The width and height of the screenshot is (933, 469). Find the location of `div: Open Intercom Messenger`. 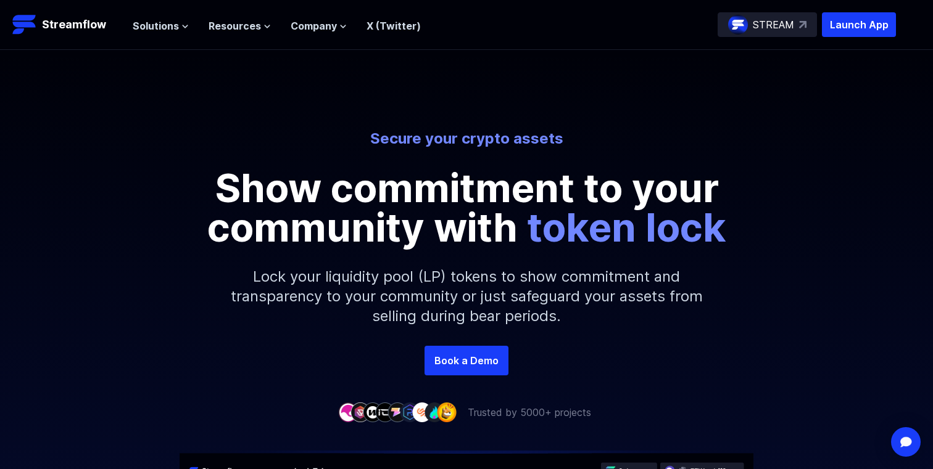

div: Open Intercom Messenger is located at coordinates (906, 442).